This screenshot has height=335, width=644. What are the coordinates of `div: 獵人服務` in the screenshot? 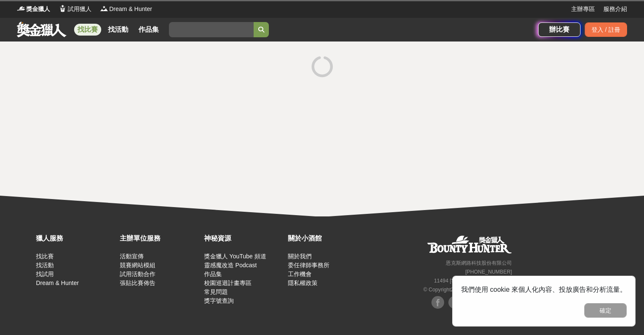 It's located at (76, 239).